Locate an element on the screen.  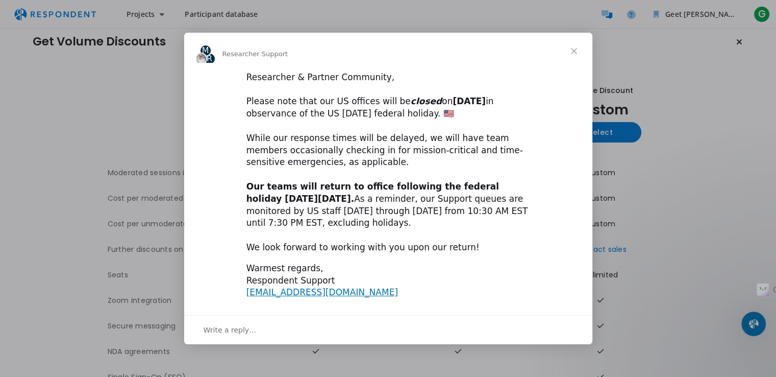
div: Warmest regards, Respondent Support is located at coordinates (388, 280).